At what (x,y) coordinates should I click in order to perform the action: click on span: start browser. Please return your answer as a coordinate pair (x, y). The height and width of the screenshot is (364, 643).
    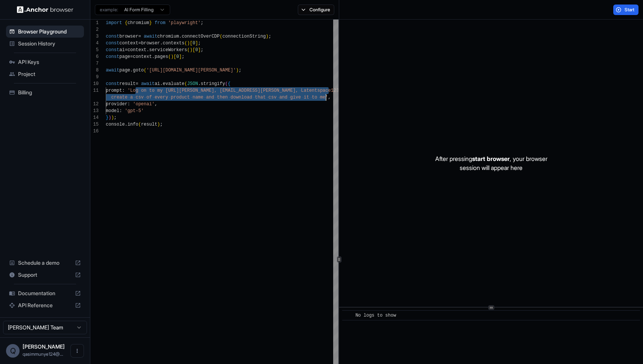
    Looking at the image, I should click on (491, 159).